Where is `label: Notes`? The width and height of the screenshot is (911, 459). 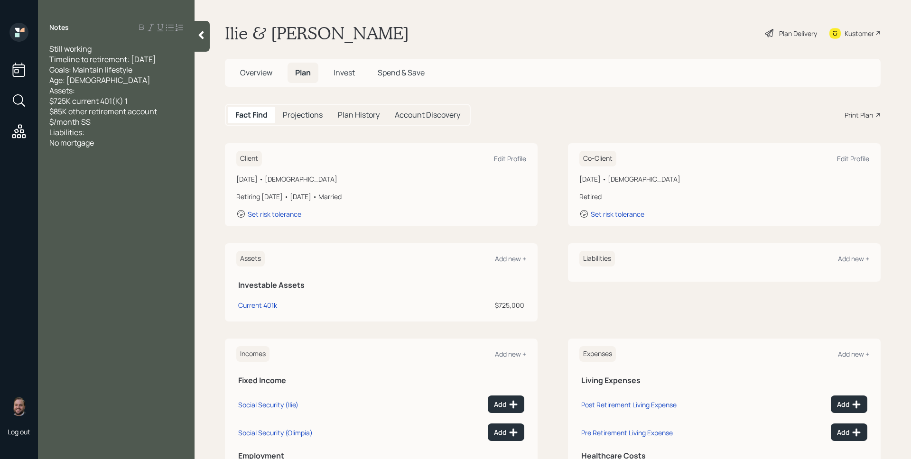 label: Notes is located at coordinates (59, 28).